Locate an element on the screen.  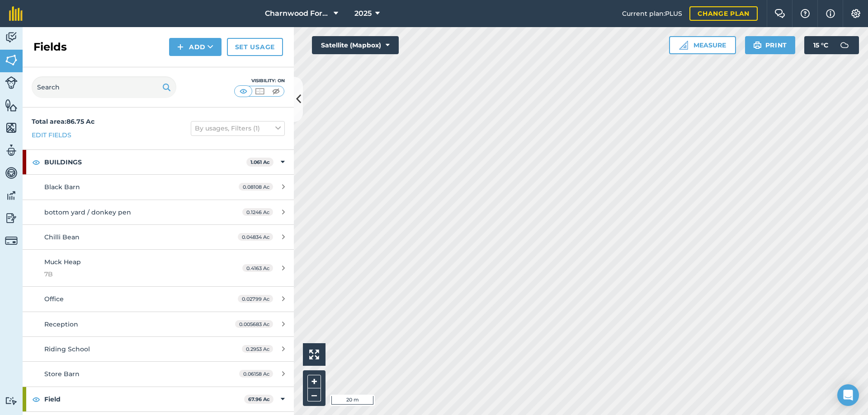
a: Change plan is located at coordinates (724, 14).